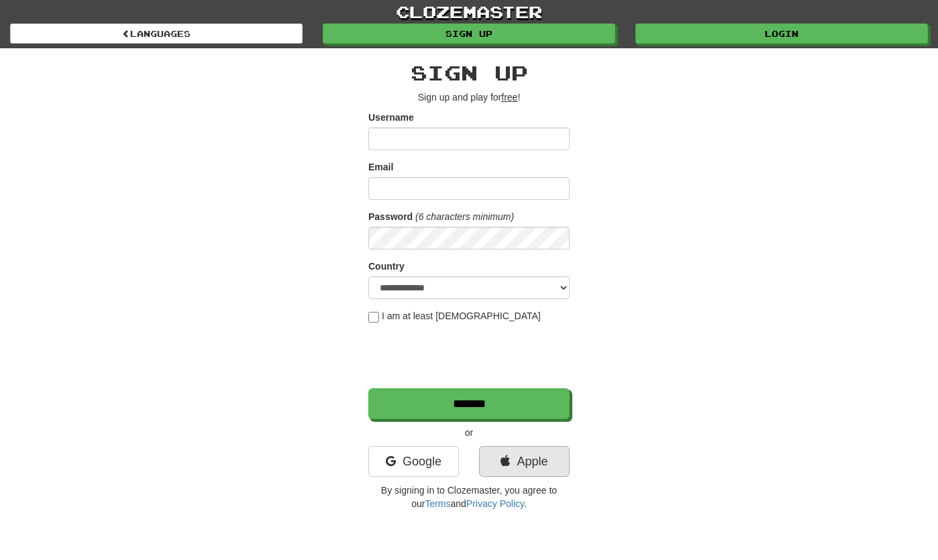 The height and width of the screenshot is (560, 938). What do you see at coordinates (156, 34) in the screenshot?
I see `a: Languages` at bounding box center [156, 34].